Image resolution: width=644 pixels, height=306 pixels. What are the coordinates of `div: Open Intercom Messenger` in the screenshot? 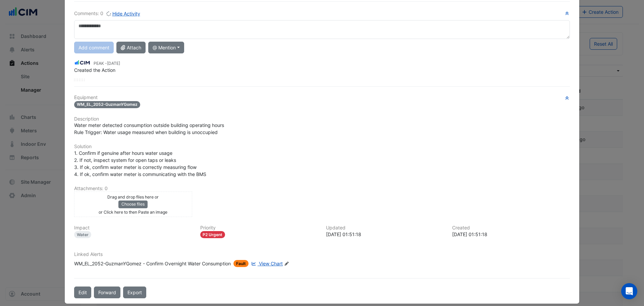 It's located at (629, 291).